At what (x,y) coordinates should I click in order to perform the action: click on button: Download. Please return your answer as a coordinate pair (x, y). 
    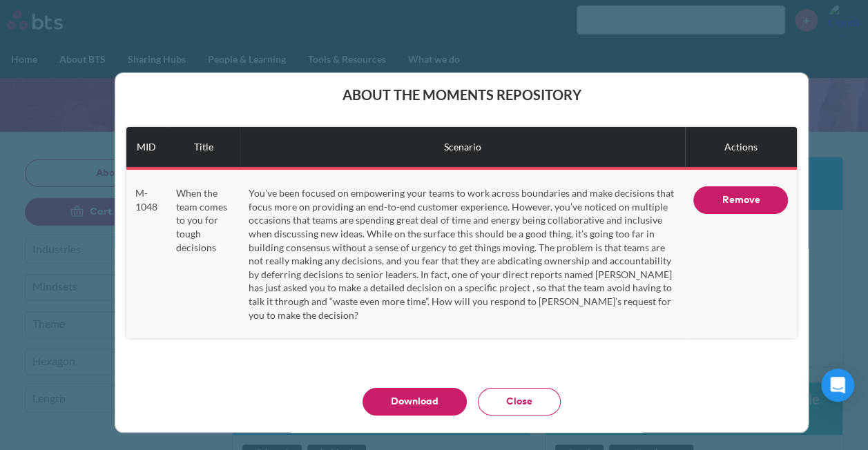
    Looking at the image, I should click on (414, 402).